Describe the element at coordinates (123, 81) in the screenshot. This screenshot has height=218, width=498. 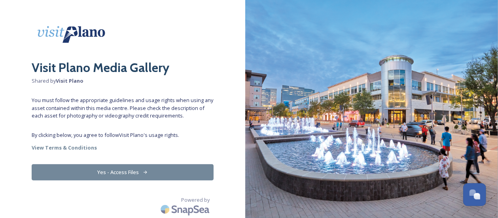
I see `span: Shared by` at that location.